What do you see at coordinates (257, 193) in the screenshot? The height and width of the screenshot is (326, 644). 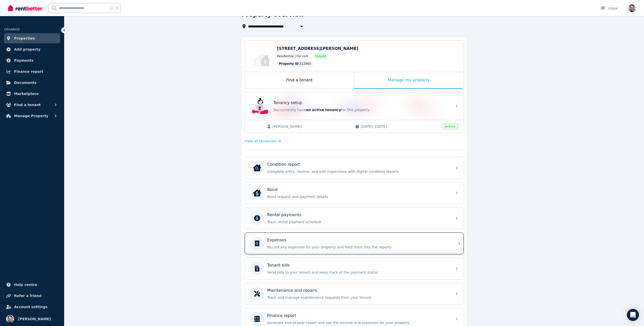 I see `img: Bond` at bounding box center [257, 193].